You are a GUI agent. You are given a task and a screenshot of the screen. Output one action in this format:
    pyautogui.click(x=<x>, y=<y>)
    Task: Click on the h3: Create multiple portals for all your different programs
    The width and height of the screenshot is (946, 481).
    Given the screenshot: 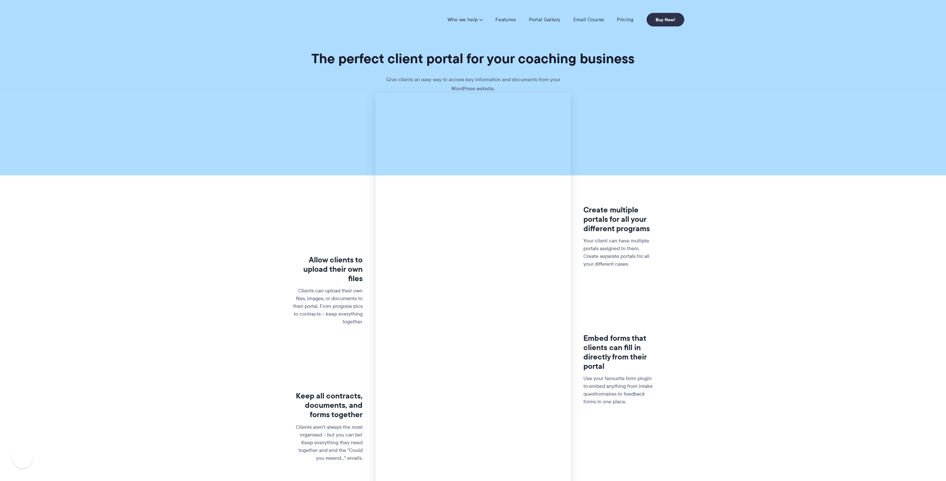 What is the action you would take?
    pyautogui.click(x=618, y=219)
    